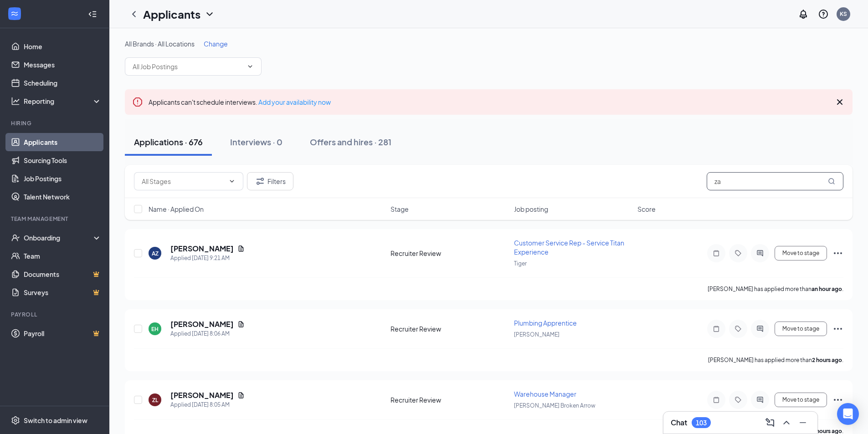  I want to click on svg: UserCheck, so click(15, 237).